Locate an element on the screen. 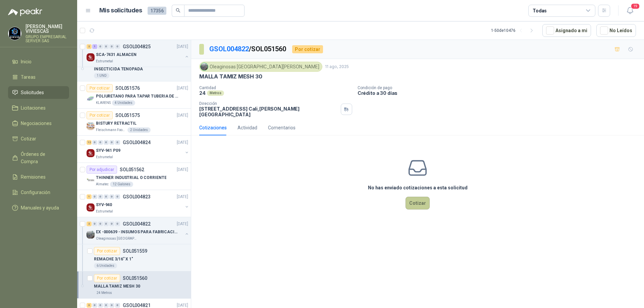 The height and width of the screenshot is (308, 644). span: 17356 is located at coordinates (157, 11).